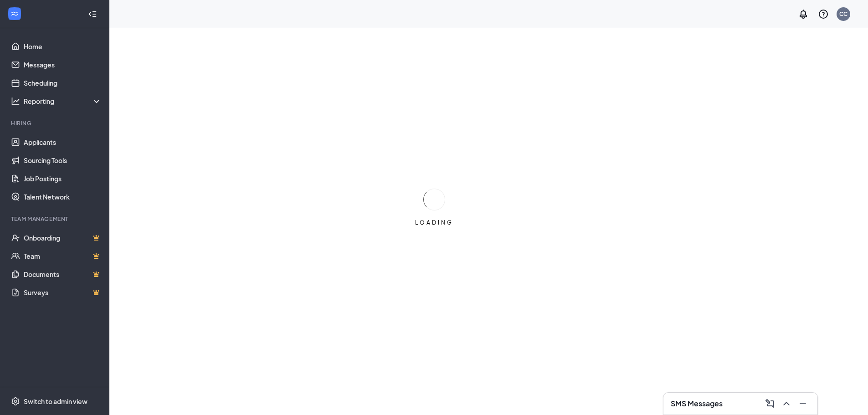 This screenshot has height=415, width=868. Describe the element at coordinates (63, 83) in the screenshot. I see `a: Scheduling` at that location.